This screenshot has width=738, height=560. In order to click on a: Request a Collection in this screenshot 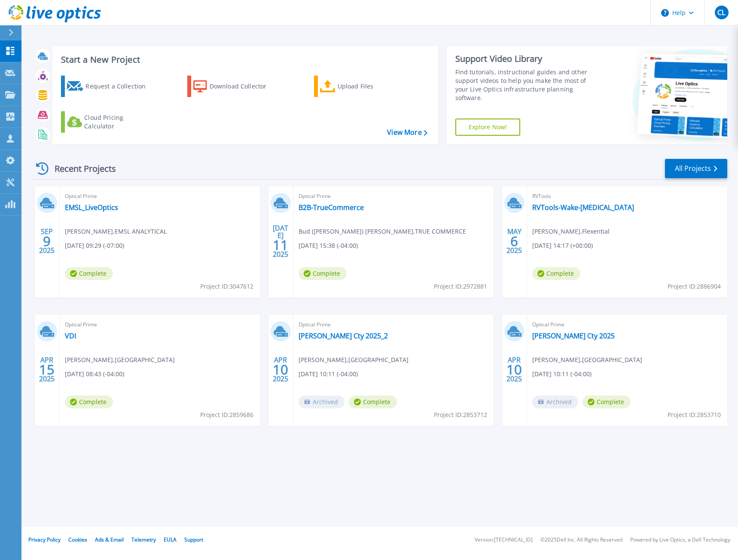, I will do `click(108, 86)`.